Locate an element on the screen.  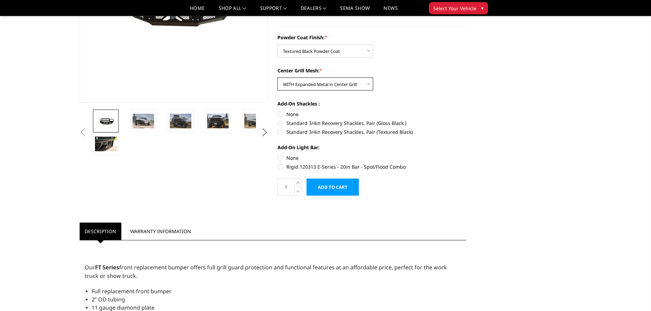
label: Standard 3/4in Recovery Shackles, Pair (Textured Black) is located at coordinates (372, 132).